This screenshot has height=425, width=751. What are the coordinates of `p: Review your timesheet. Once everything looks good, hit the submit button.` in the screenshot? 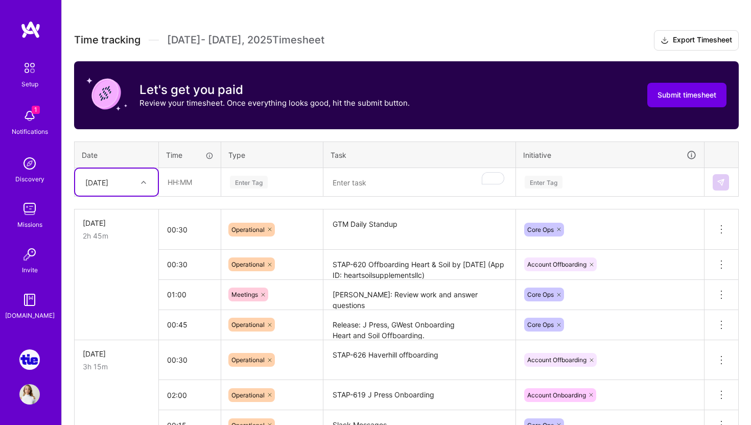 It's located at (274, 103).